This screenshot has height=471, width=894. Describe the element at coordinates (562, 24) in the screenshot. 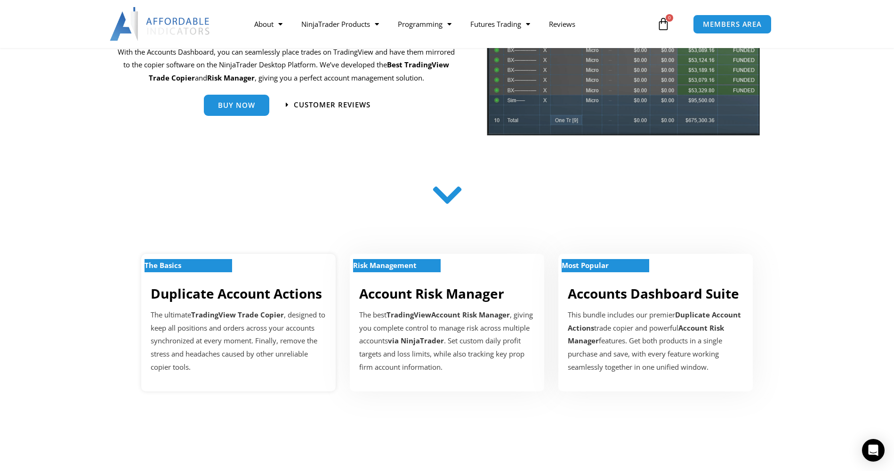

I see `a: Reviews` at that location.